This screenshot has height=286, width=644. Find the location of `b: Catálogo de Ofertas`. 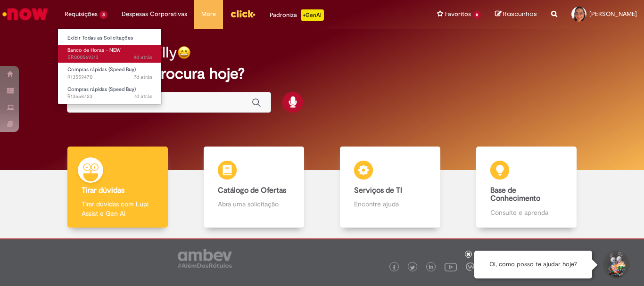

b: Catálogo de Ofertas is located at coordinates (252, 190).